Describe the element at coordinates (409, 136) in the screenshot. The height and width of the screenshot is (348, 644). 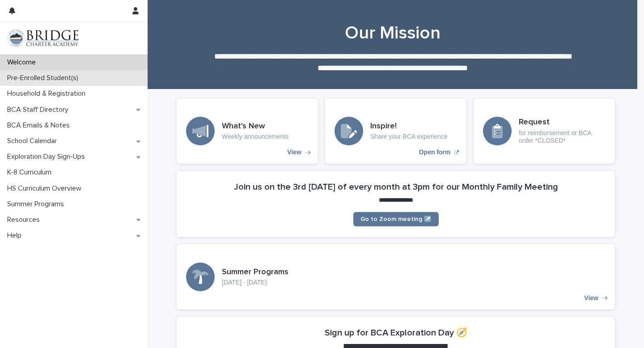
I see `p: Share your BCA experience` at that location.